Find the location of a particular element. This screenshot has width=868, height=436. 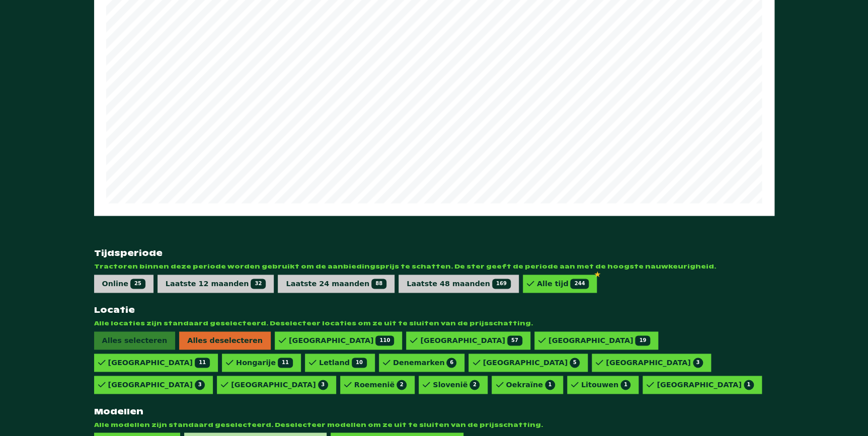

span: 88 is located at coordinates (379, 284).